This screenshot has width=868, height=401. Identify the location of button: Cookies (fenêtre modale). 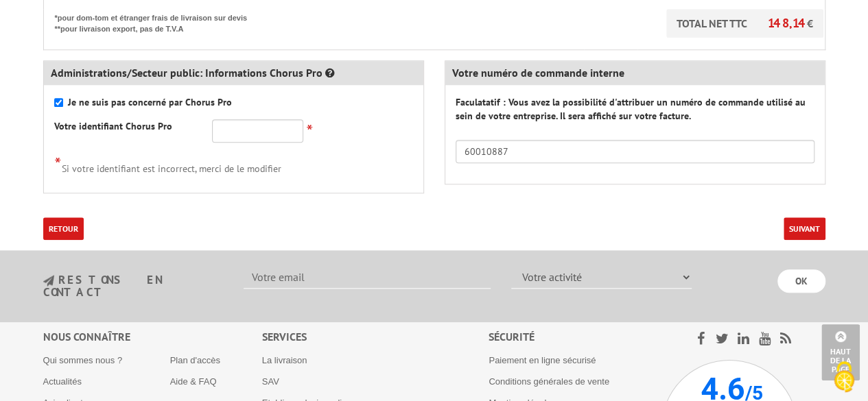
(844, 378).